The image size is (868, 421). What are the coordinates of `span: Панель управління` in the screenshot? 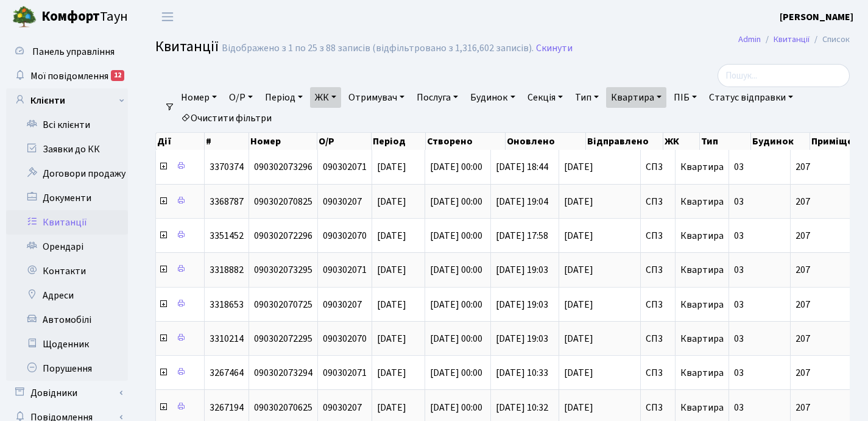 It's located at (73, 52).